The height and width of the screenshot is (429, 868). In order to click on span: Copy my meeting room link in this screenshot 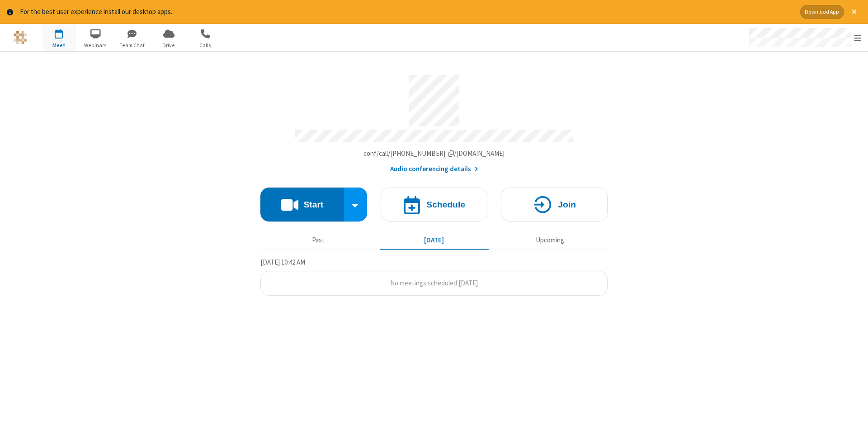, I will do `click(434, 153)`.